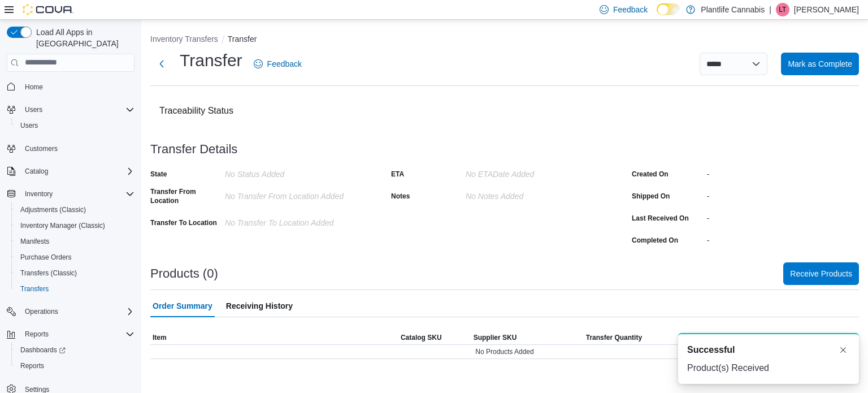 The height and width of the screenshot is (393, 868). What do you see at coordinates (185, 196) in the screenshot?
I see `label: Transfer From Location` at bounding box center [185, 196].